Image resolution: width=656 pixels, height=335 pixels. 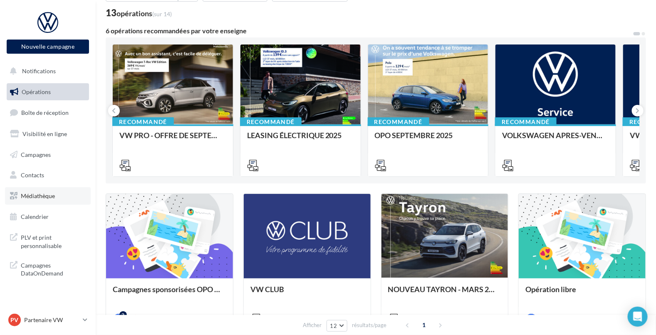 I want to click on a: PLV et print personnalisable, so click(x=48, y=241).